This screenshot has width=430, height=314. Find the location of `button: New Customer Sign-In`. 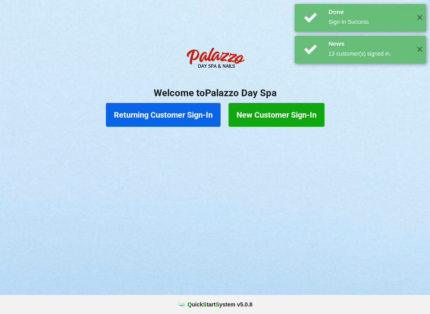

button: New Customer Sign-In is located at coordinates (276, 115).